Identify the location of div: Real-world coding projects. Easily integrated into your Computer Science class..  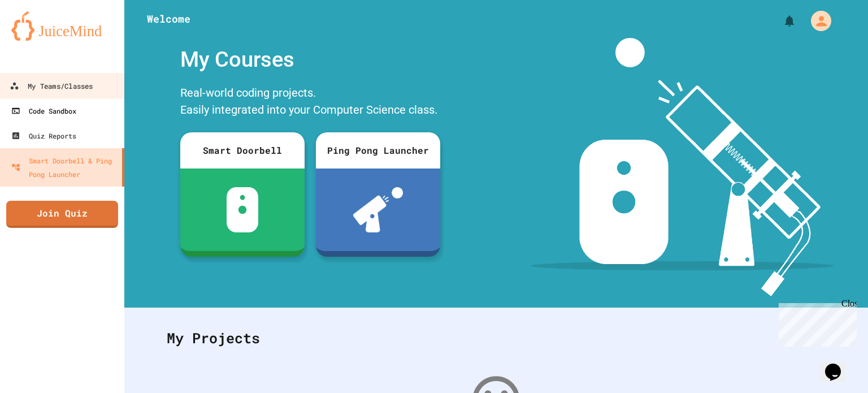
(310, 102).